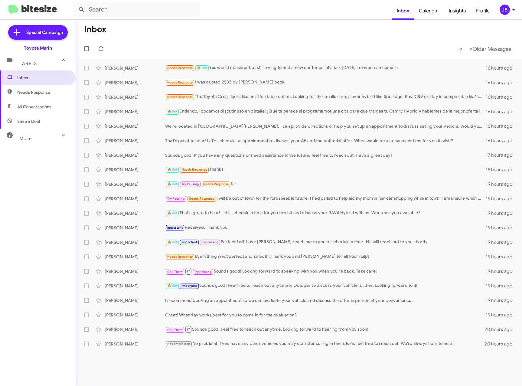 The width and height of the screenshot is (522, 386). Describe the element at coordinates (461, 49) in the screenshot. I see `button: Previous` at that location.